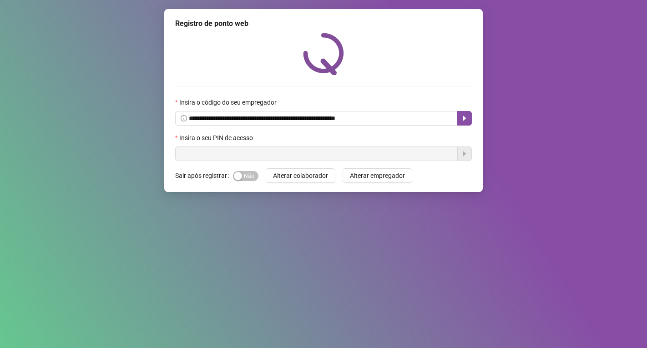  I want to click on img: QRPoint, so click(324, 54).